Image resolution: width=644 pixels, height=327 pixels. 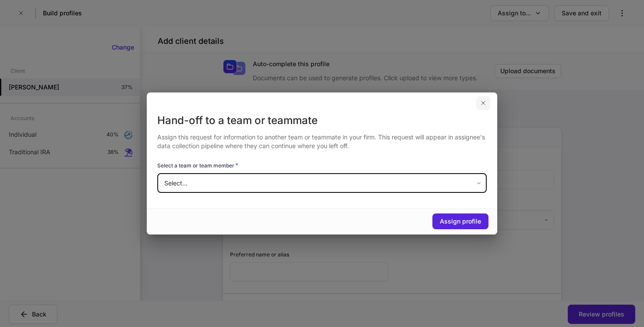 What do you see at coordinates (322, 139) in the screenshot?
I see `div: Assign this request for information to another team or teammate in your firm. This request will a...` at bounding box center [322, 139].